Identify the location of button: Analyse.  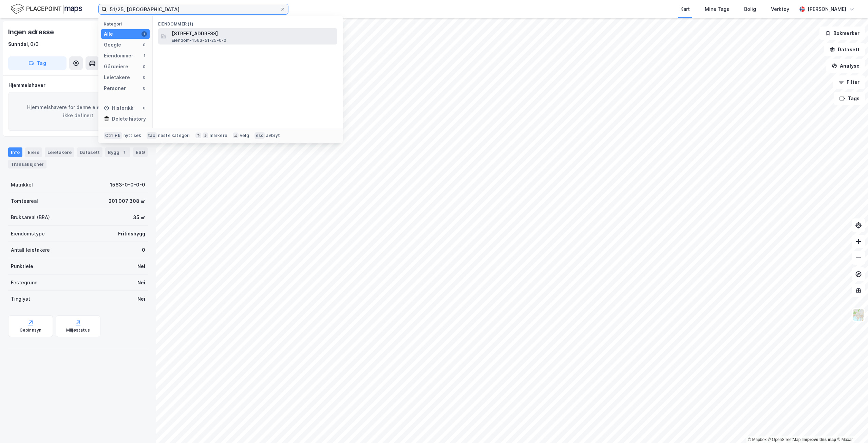
(846, 66).